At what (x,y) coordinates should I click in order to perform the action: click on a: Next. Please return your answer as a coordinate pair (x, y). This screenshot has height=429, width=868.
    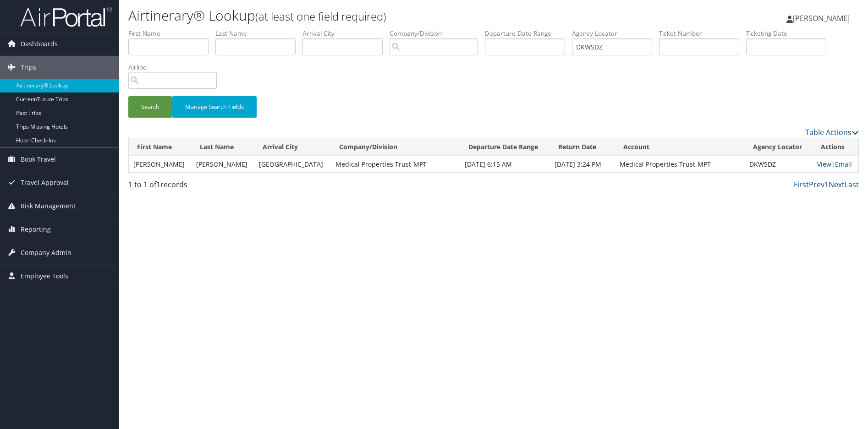
    Looking at the image, I should click on (836, 184).